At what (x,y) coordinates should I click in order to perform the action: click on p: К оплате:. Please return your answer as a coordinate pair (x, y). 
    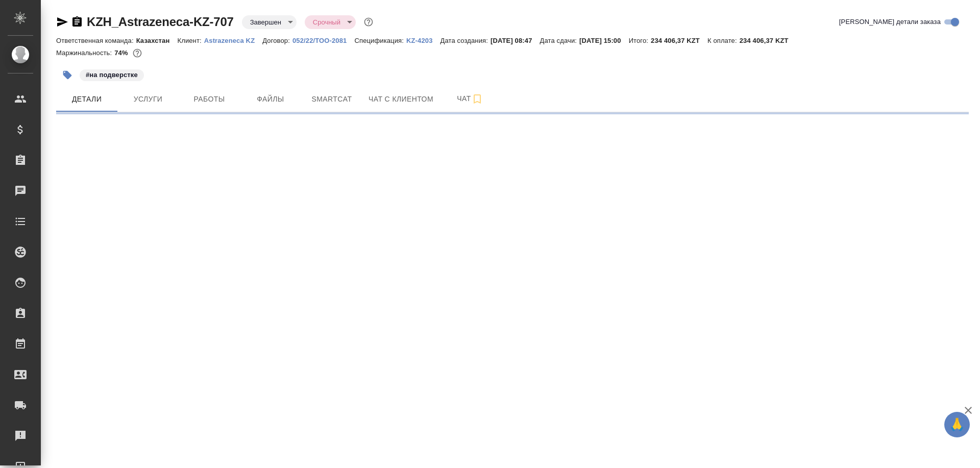
    Looking at the image, I should click on (723, 40).